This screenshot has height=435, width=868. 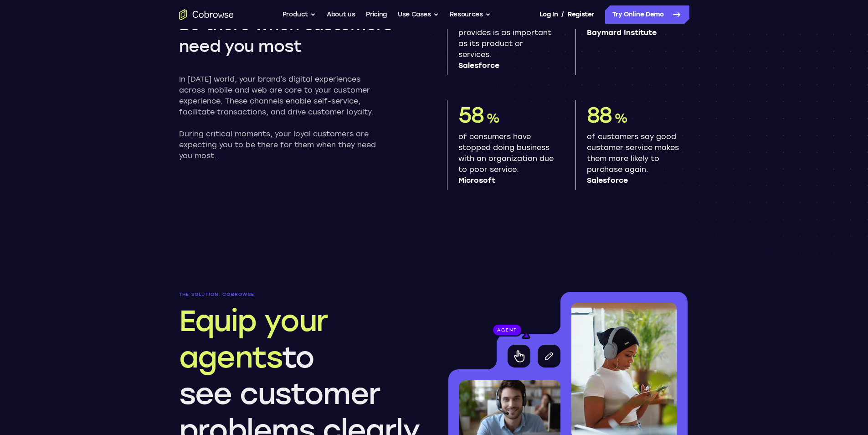 What do you see at coordinates (647, 14) in the screenshot?
I see `a: Try Online Demo` at bounding box center [647, 14].